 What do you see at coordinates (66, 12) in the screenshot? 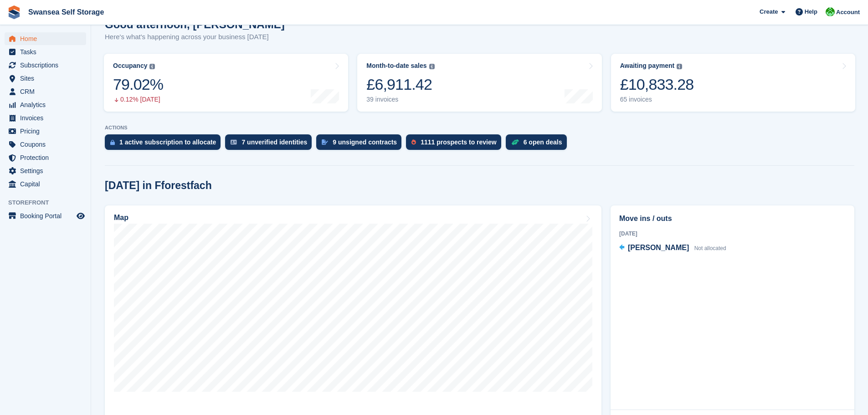
I see `a: Swansea Self Storage` at bounding box center [66, 12].